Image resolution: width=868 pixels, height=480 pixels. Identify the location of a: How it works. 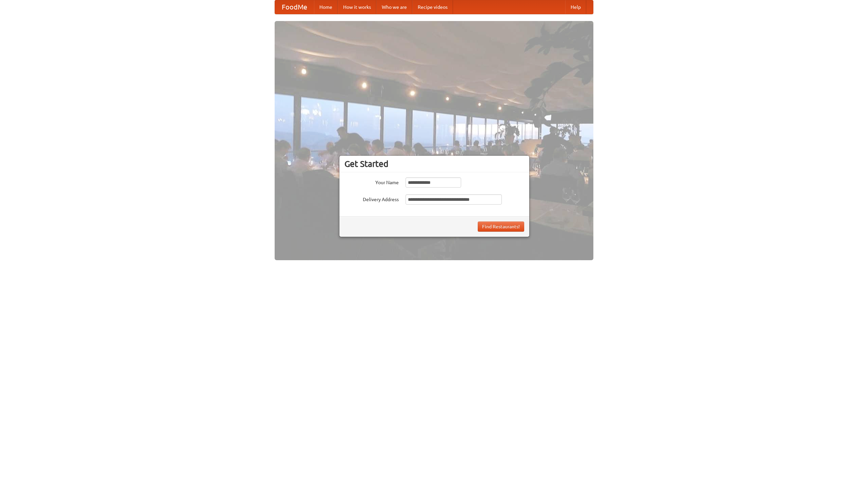
(357, 7).